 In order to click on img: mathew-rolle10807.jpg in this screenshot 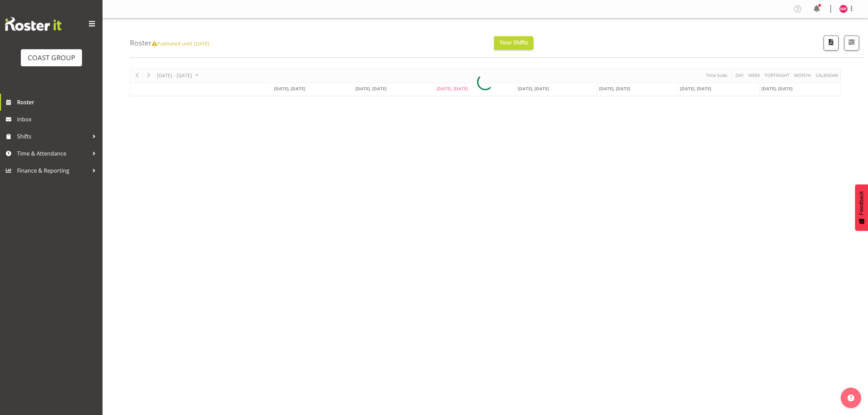, I will do `click(844, 9)`.